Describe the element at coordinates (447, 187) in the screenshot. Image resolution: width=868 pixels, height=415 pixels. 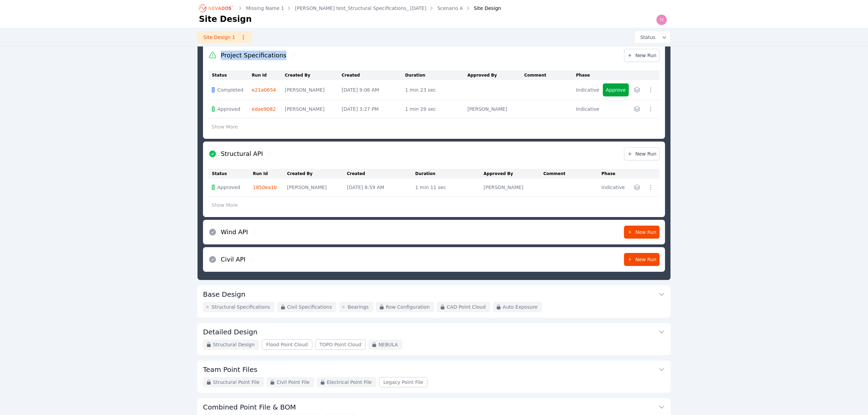
I see `div: 1 min 11 sec` at that location.